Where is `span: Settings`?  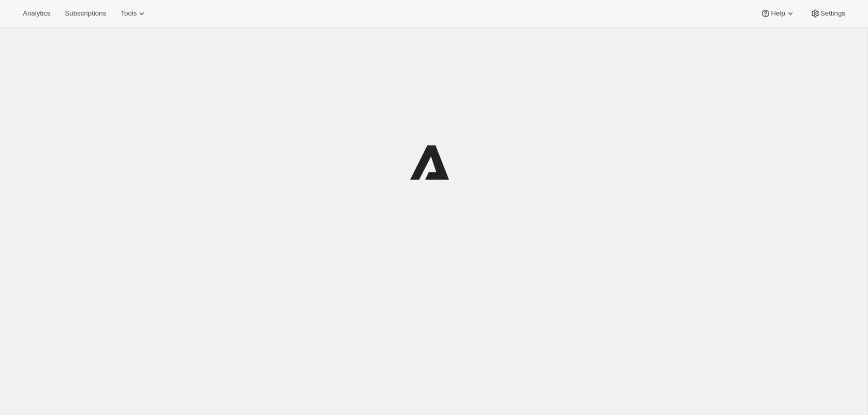
span: Settings is located at coordinates (833, 13).